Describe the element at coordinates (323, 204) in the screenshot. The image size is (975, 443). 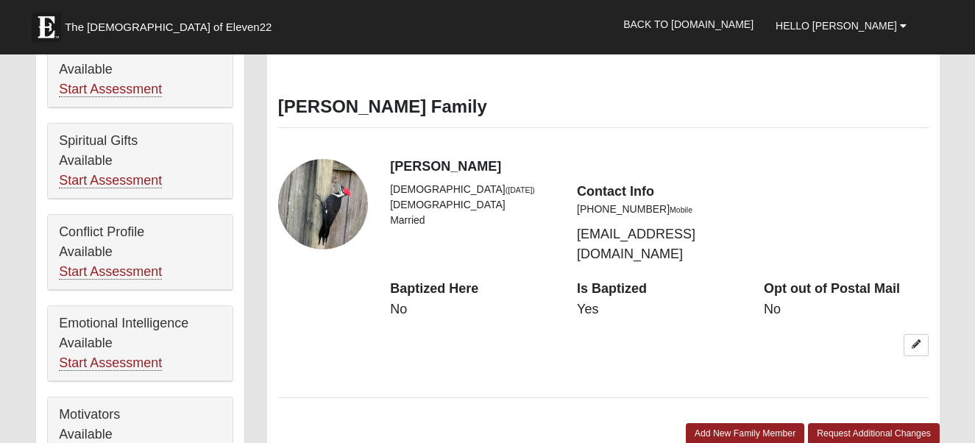
I see `a: View Fullsize Photo` at that location.